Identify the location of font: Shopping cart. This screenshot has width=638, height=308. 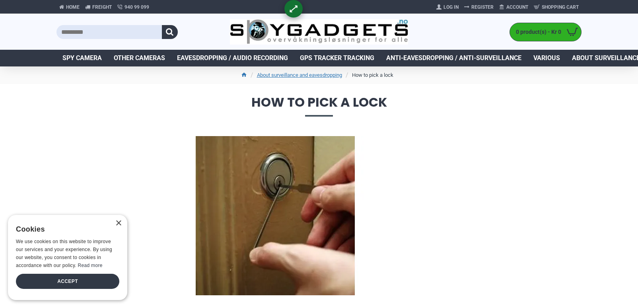
(560, 7).